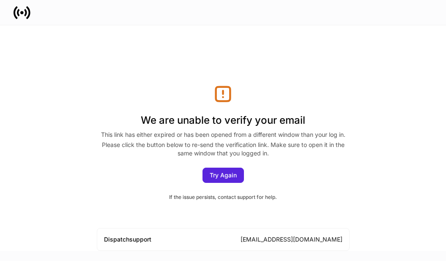 The width and height of the screenshot is (446, 261). I want to click on button: Try Again, so click(223, 175).